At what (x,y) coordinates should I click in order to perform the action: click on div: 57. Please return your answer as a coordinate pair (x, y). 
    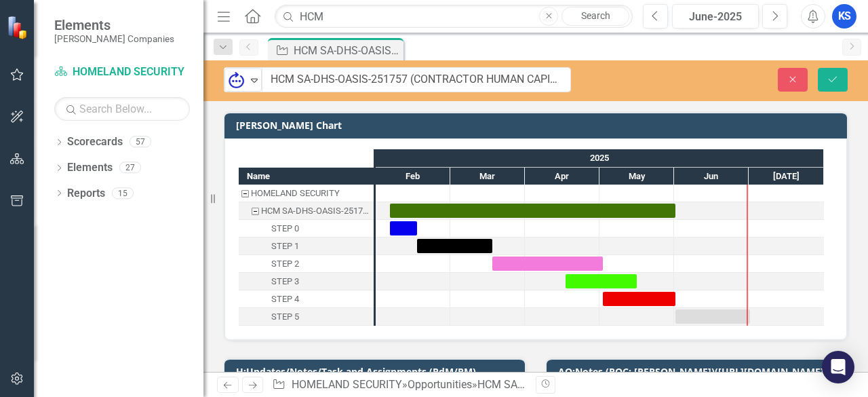
    Looking at the image, I should click on (140, 142).